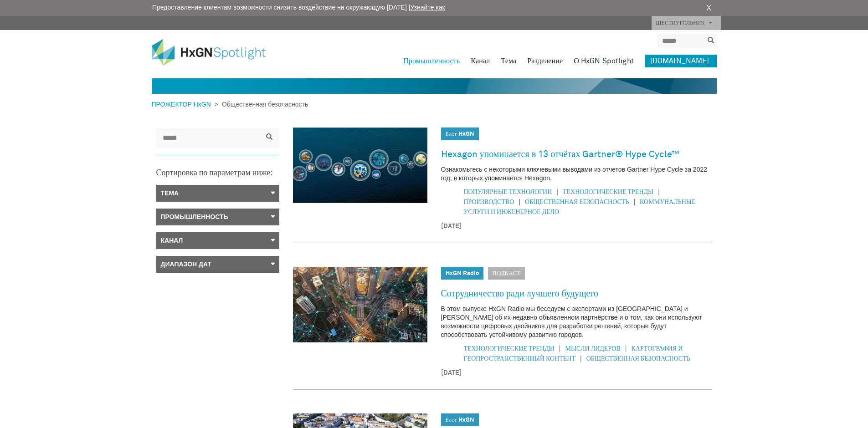 Image resolution: width=868 pixels, height=428 pixels. I want to click on span: Подкаст, so click(506, 273).